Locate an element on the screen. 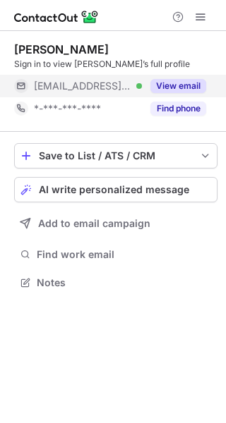  span: AI write personalized message is located at coordinates (114, 190).